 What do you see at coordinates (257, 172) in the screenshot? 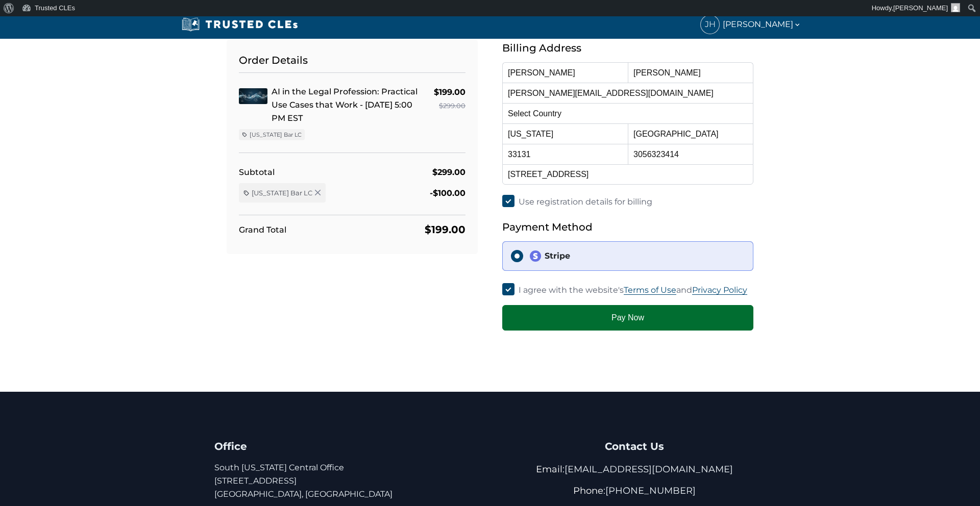
I see `div: Subtotal` at bounding box center [257, 172].